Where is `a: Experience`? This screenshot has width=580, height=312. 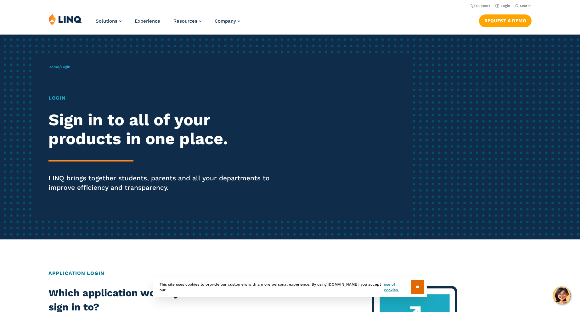 a: Experience is located at coordinates (147, 21).